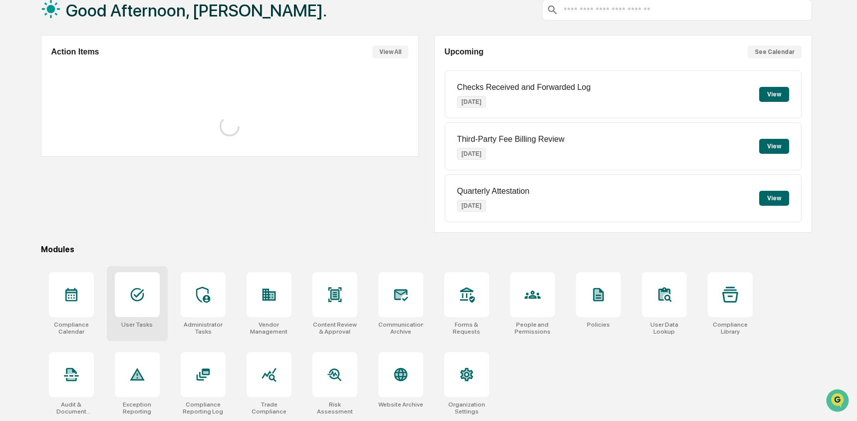 This screenshot has width=857, height=421. Describe the element at coordinates (98, 131) in the screenshot. I see `a: 🗄️Attestations` at that location.